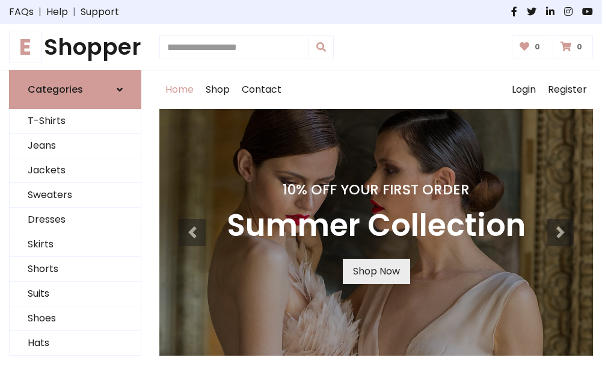  Describe the element at coordinates (524, 90) in the screenshot. I see `a: Login` at that location.